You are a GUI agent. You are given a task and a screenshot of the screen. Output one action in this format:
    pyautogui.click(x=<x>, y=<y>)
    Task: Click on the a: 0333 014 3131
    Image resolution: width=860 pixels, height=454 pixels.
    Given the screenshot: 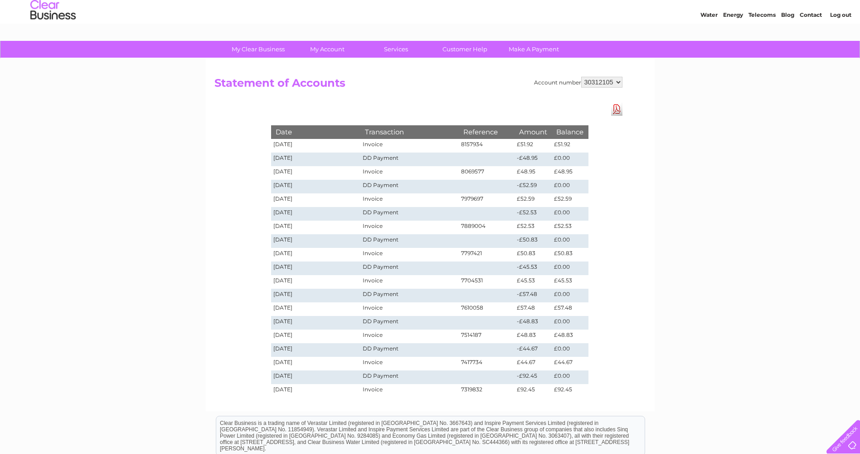 What is the action you would take?
    pyautogui.click(x=721, y=10)
    